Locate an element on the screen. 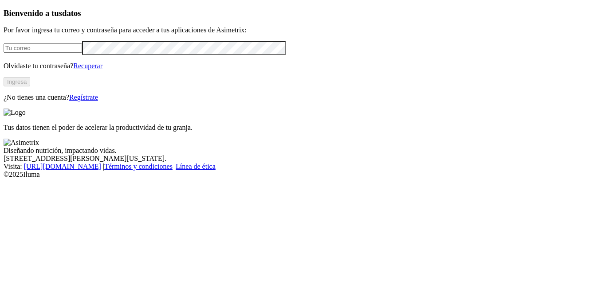 The width and height of the screenshot is (606, 284). a: Línea de ética is located at coordinates (196, 166).